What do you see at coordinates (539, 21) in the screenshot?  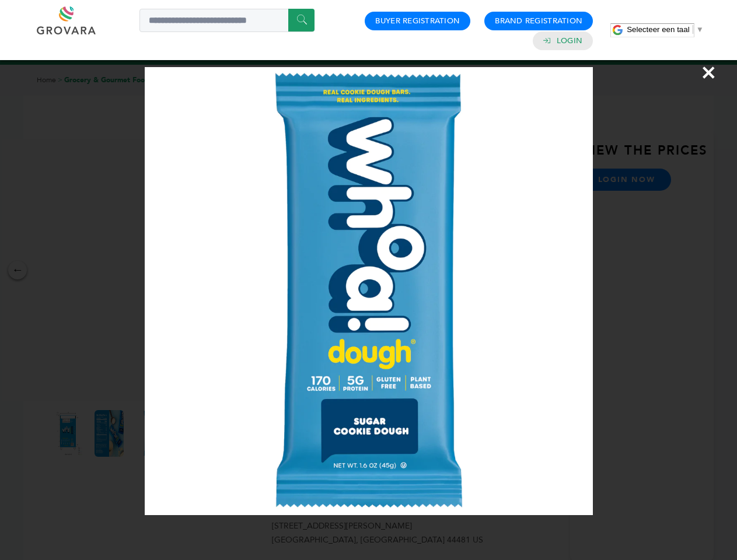 I see `a: Brand Registration` at bounding box center [539, 21].